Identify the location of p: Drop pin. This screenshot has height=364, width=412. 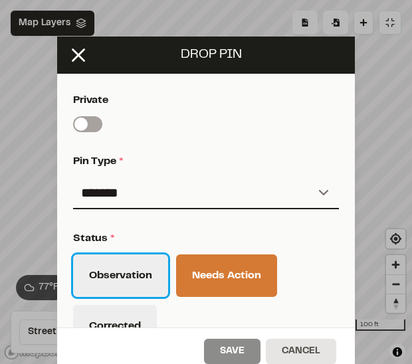
(211, 55).